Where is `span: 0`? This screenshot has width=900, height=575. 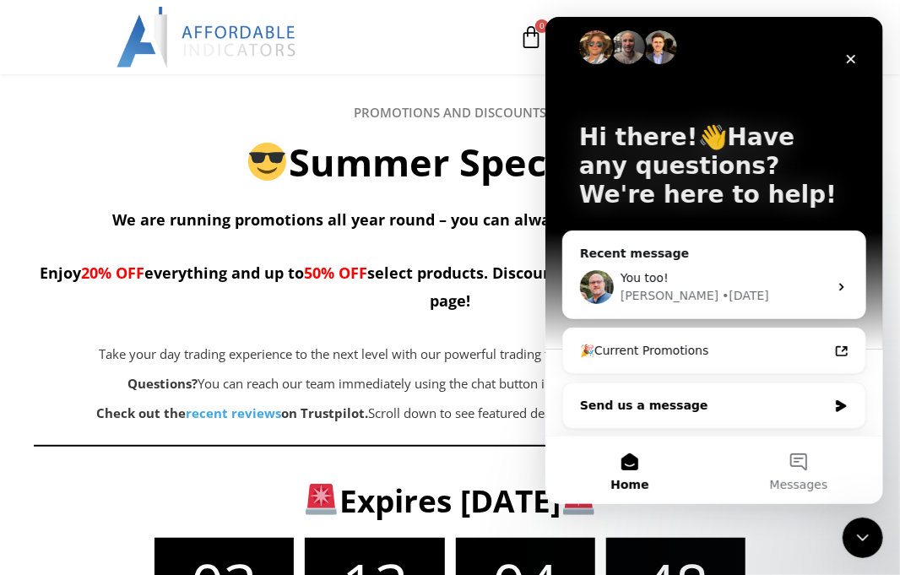 span: 0 is located at coordinates (542, 26).